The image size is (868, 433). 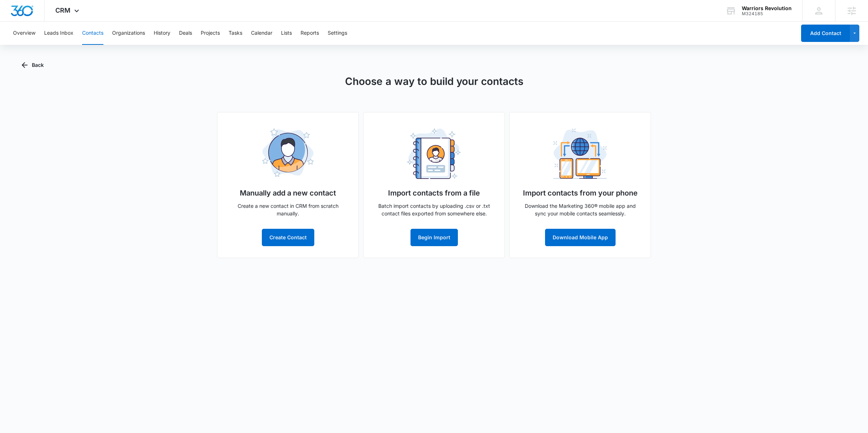 I want to click on button: Begin Import, so click(x=434, y=238).